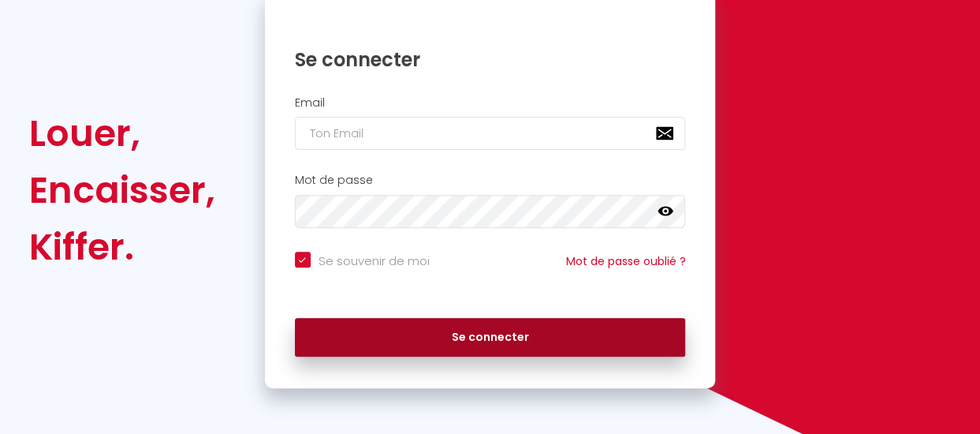 This screenshot has width=980, height=434. I want to click on a: Mot de passe oublié ?, so click(625, 261).